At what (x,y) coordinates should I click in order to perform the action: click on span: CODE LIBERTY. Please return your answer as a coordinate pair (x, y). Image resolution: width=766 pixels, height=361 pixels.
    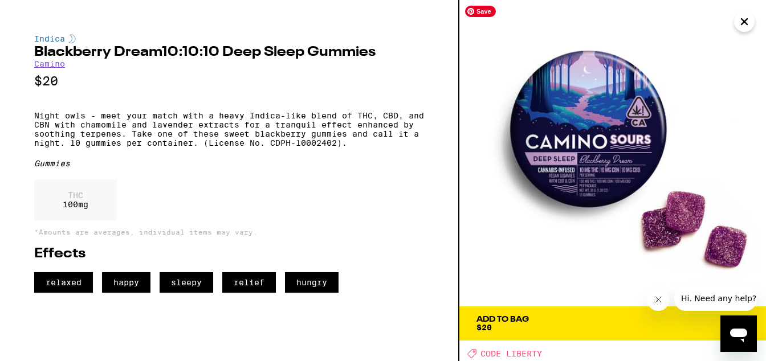
    Looking at the image, I should click on (511, 354).